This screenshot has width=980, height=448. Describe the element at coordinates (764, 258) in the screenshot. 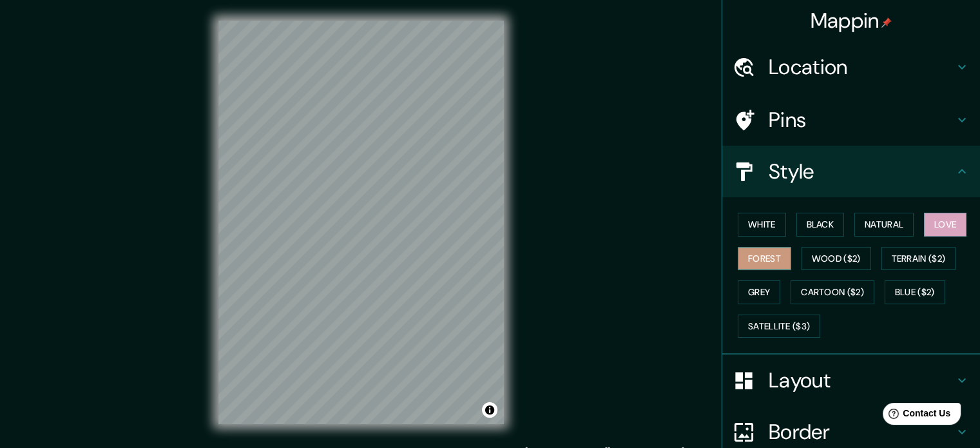

I see `button: Forest` at that location.